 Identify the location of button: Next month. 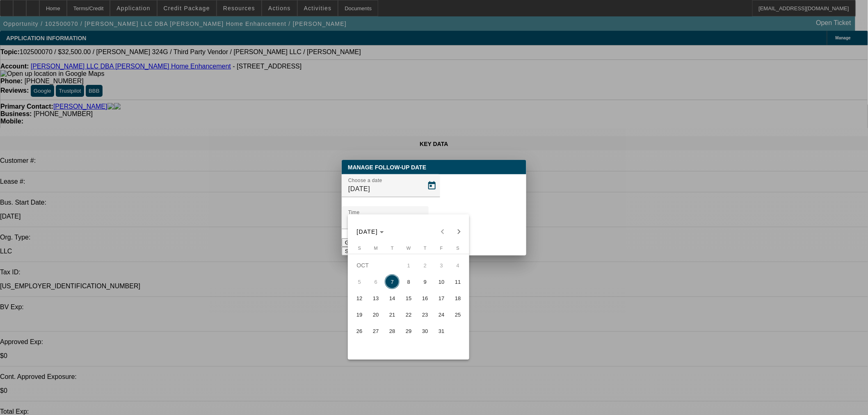
(459, 232).